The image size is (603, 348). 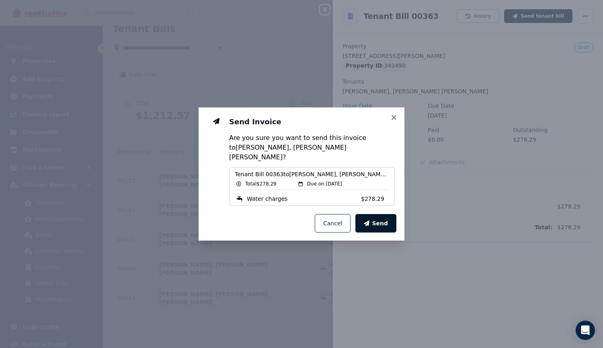 I want to click on span: Water charges, so click(x=267, y=199).